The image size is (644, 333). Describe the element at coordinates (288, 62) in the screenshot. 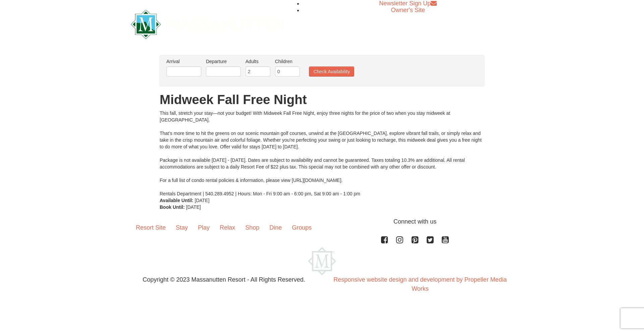

I see `label: Children` at that location.